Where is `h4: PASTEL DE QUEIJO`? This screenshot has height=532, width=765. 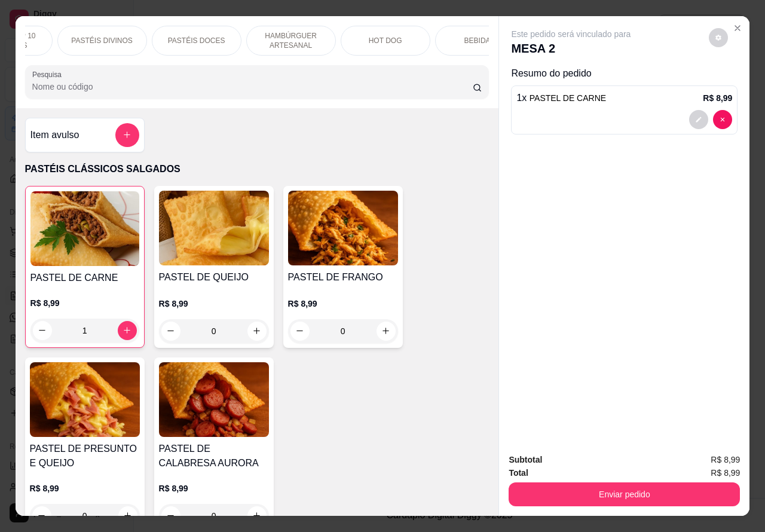 h4: PASTEL DE QUEIJO is located at coordinates (214, 277).